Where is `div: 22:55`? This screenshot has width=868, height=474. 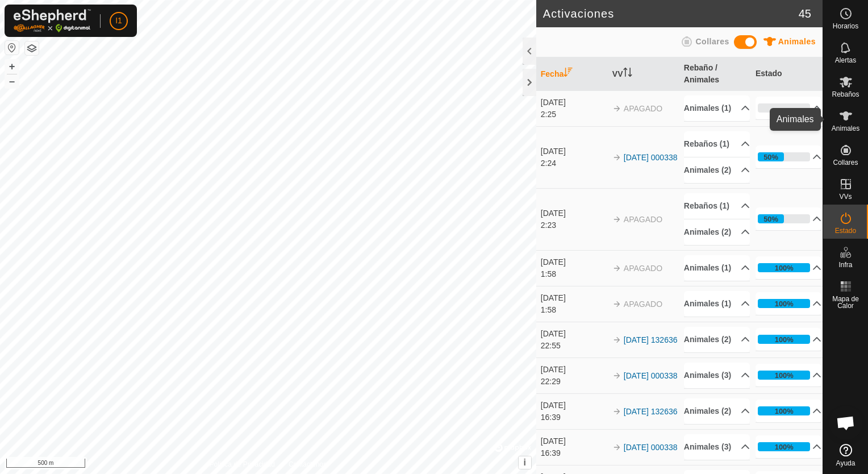
div: 22:55 is located at coordinates (574, 346).